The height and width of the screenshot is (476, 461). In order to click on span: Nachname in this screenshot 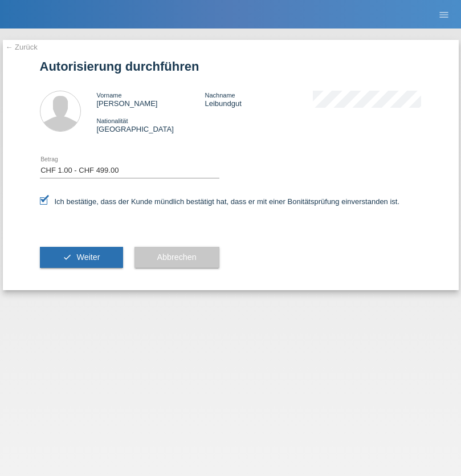, I will do `click(219, 95)`.